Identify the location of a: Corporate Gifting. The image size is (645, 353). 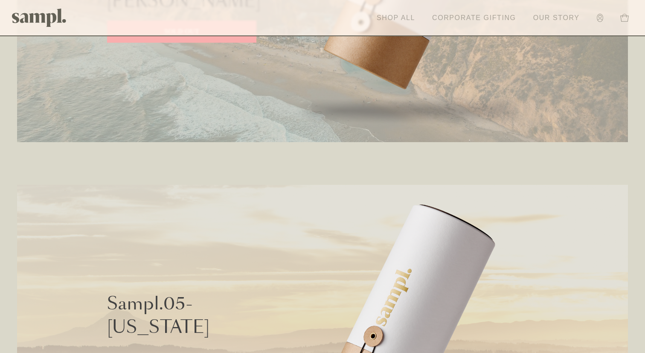
(474, 18).